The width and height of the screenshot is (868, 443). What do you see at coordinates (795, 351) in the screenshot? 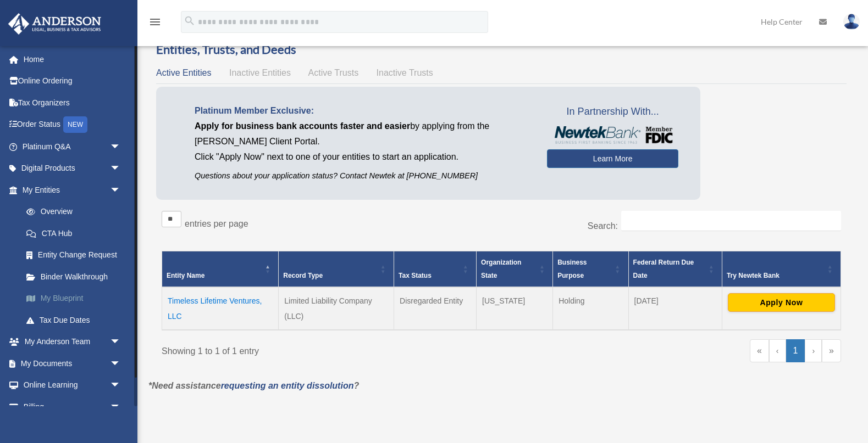
I see `a: 1` at bounding box center [795, 351].